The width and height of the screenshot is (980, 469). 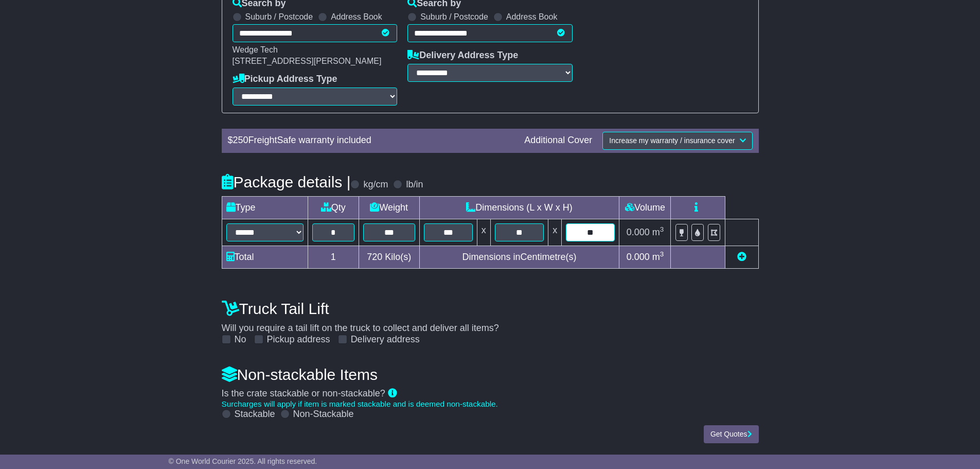 I want to click on a: Add new item, so click(x=741, y=257).